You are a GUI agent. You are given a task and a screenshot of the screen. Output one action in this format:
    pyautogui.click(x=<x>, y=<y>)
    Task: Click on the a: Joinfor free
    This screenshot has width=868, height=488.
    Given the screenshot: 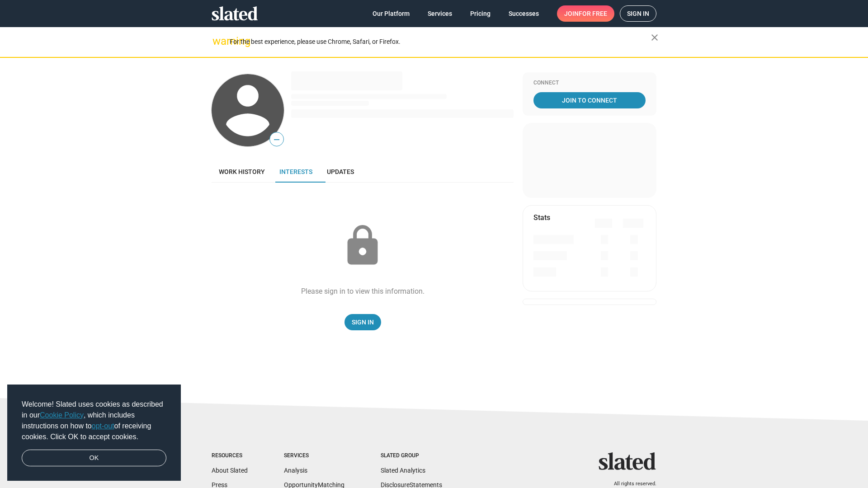 What is the action you would take?
    pyautogui.click(x=585, y=14)
    